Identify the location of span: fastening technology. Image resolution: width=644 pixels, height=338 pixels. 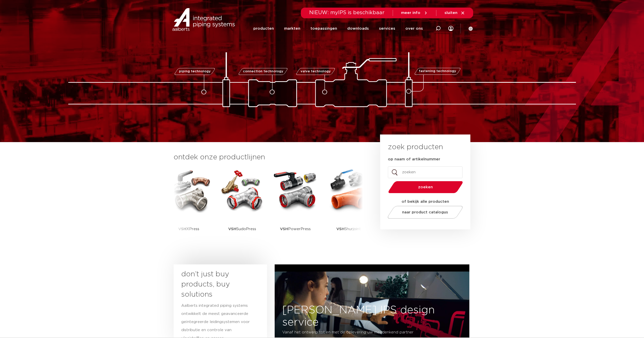
(437, 71).